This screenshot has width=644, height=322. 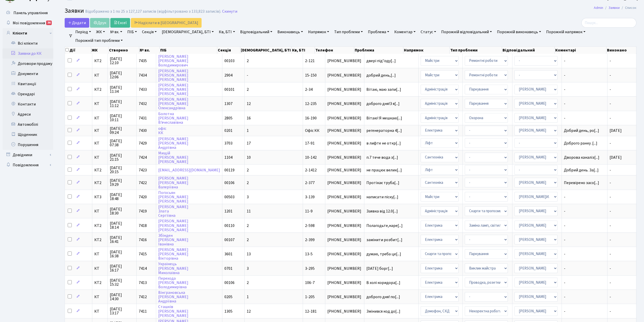 I want to click on a: Клієнти, so click(x=28, y=33).